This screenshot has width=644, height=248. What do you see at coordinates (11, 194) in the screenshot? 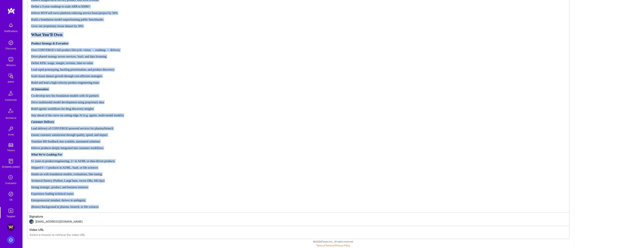
I see `img: Admin Search` at bounding box center [11, 194].